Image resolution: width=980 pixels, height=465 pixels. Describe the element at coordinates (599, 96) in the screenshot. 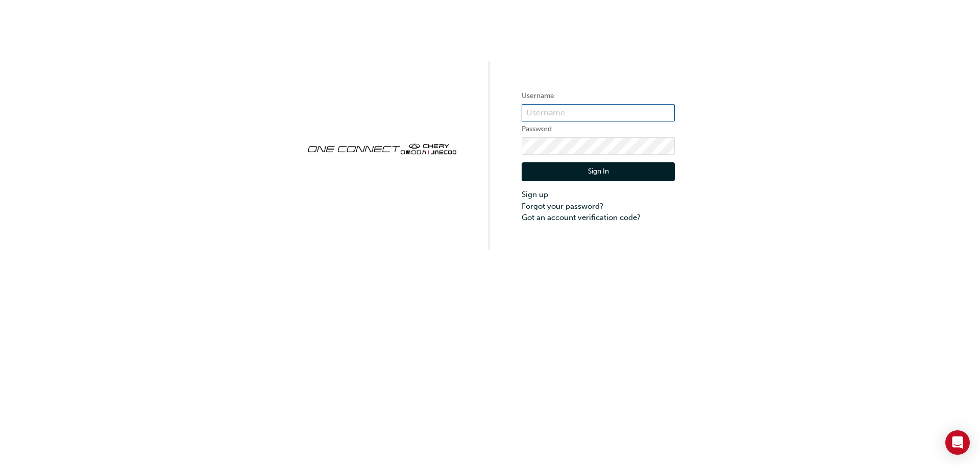

I see `label: Username` at that location.